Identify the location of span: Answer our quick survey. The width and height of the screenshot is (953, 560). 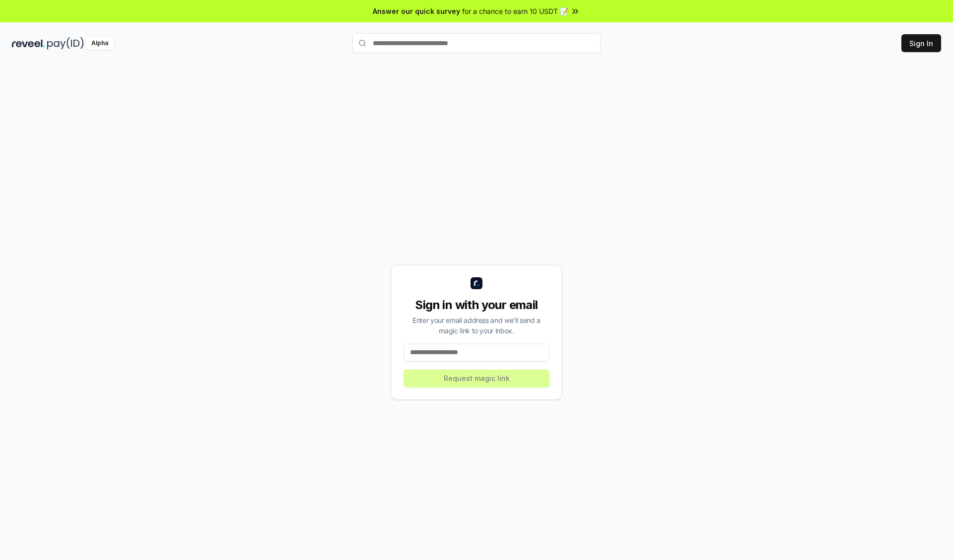
(416, 11).